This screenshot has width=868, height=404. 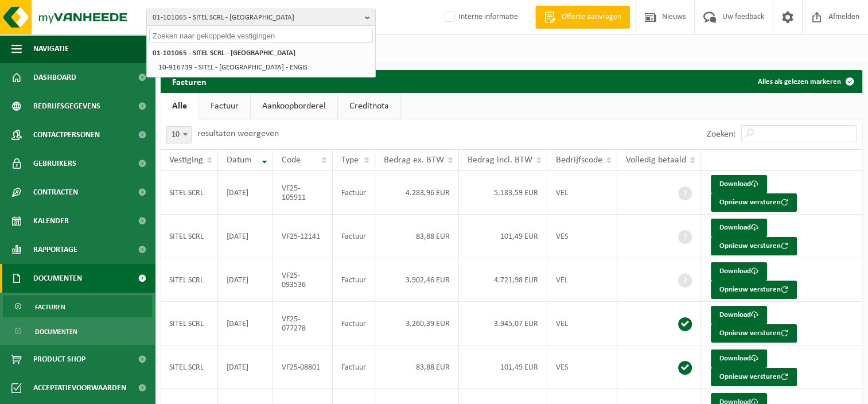 What do you see at coordinates (350, 160) in the screenshot?
I see `span: Type` at bounding box center [350, 160].